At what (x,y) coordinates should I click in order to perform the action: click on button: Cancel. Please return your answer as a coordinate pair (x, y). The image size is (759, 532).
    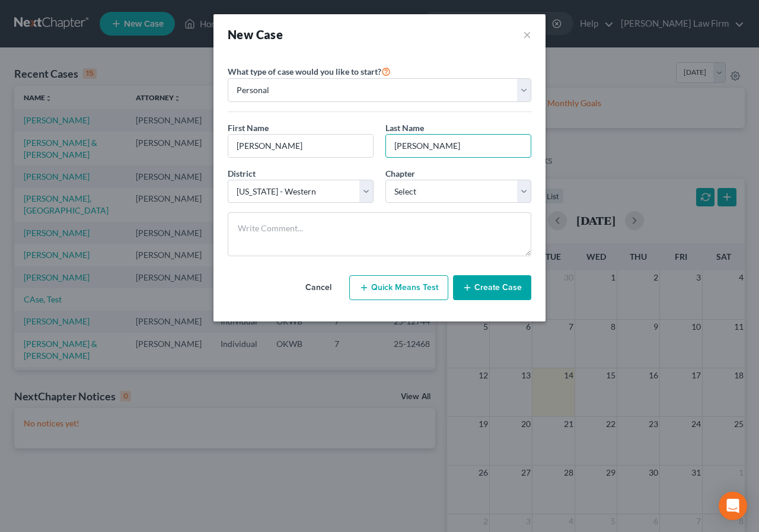
    Looking at the image, I should click on (319, 287).